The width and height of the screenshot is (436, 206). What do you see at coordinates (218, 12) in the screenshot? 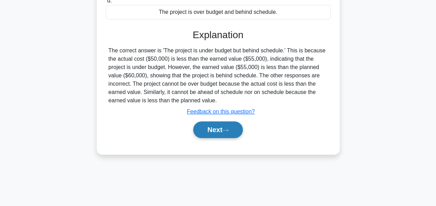
I see `div: The project is over budget and behind schedule.` at bounding box center [218, 12].